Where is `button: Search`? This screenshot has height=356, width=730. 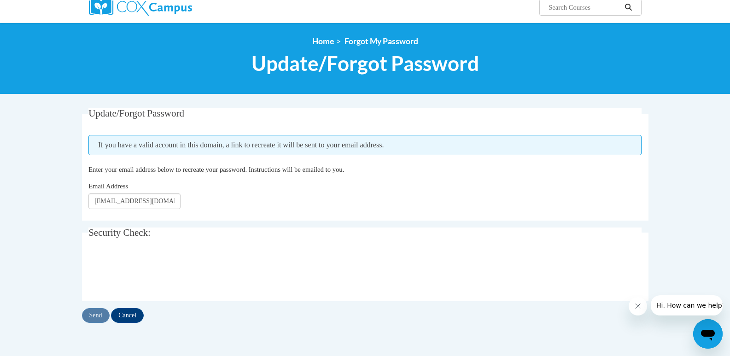
button: Search is located at coordinates (628, 7).